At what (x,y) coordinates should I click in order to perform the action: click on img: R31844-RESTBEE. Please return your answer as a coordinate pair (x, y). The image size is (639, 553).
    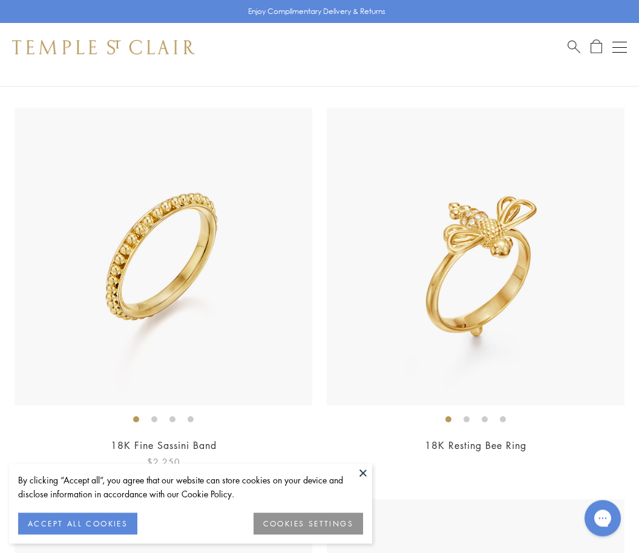
    Looking at the image, I should click on (476, 257).